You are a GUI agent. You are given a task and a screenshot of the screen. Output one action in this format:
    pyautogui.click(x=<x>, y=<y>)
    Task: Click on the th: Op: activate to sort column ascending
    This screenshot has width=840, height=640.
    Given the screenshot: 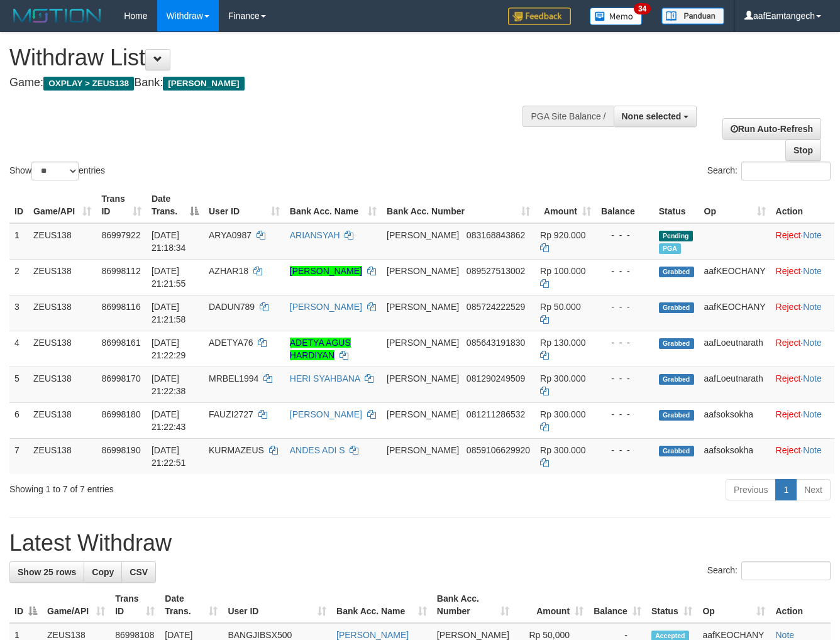 What is the action you would take?
    pyautogui.click(x=734, y=604)
    